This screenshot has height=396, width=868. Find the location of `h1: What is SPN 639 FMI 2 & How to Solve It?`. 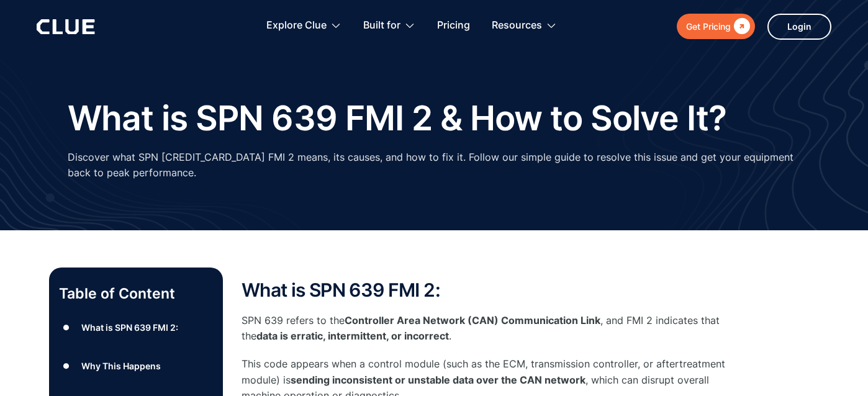

h1: What is SPN 639 FMI 2 & How to Solve It? is located at coordinates (396, 118).